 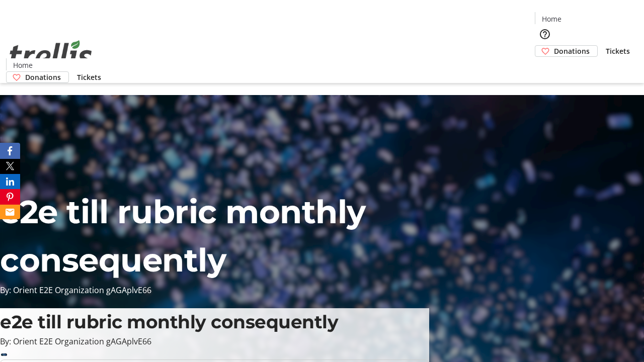 What do you see at coordinates (51, 54) in the screenshot?
I see `img: Orient E2E Organization gAGAplvE66's Logo` at bounding box center [51, 54].